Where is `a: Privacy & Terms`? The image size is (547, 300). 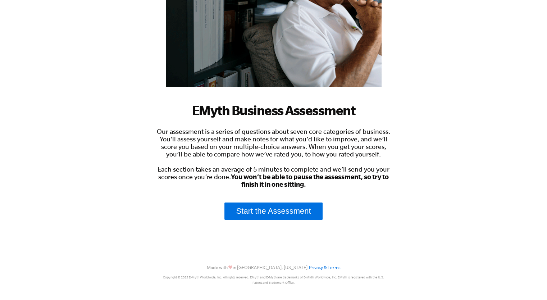
a: Privacy & Terms is located at coordinates (325, 267).